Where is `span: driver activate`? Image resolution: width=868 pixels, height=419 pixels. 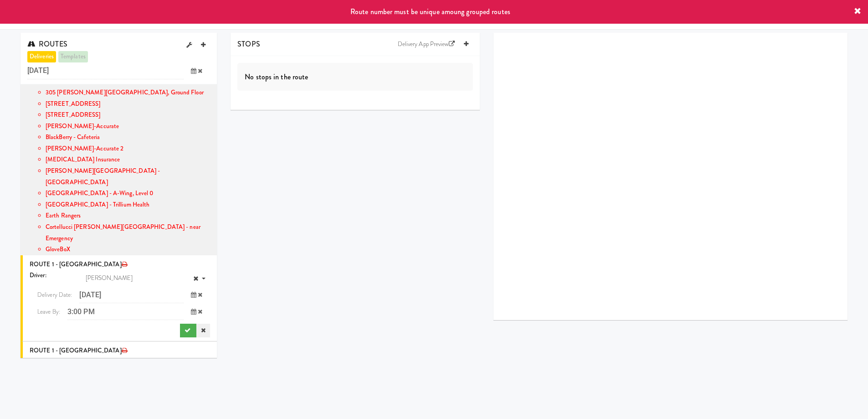
span: driver activate is located at coordinates (144, 278).